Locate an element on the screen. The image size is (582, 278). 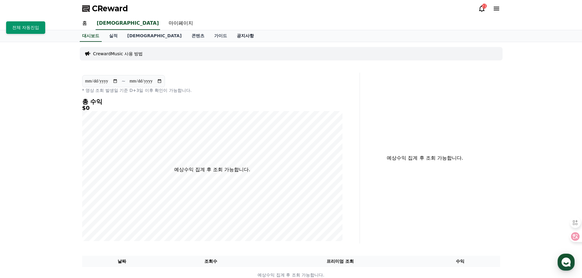
th: 프리미엄 조회 is located at coordinates (340, 262).